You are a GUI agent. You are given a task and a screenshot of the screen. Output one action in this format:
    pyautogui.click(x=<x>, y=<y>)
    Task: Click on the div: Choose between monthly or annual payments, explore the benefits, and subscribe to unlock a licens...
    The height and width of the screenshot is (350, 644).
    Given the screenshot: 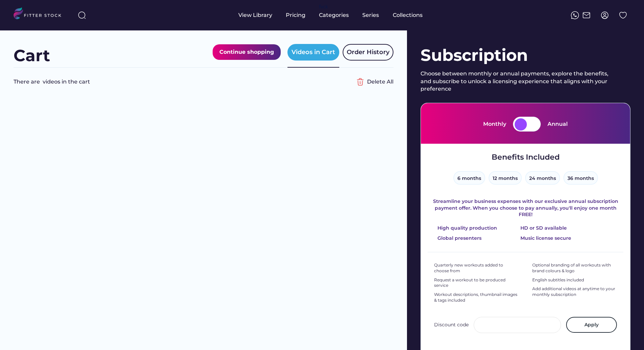 What is the action you would take?
    pyautogui.click(x=517, y=81)
    